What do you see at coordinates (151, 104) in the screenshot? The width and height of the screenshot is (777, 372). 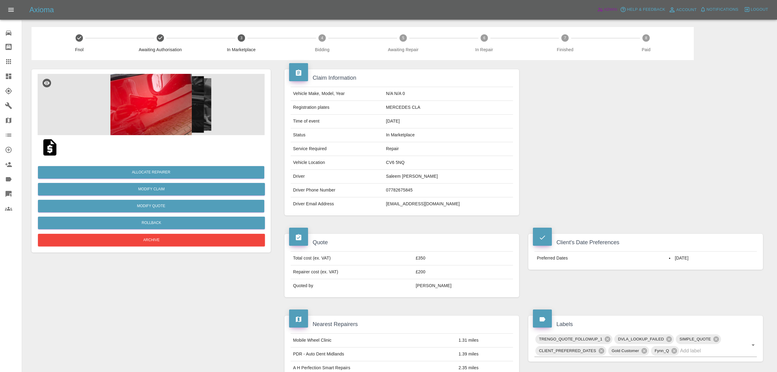 I see `img: e09c3f36-29a5-413a-948c-08f6f40c1b0d` at bounding box center [151, 104].